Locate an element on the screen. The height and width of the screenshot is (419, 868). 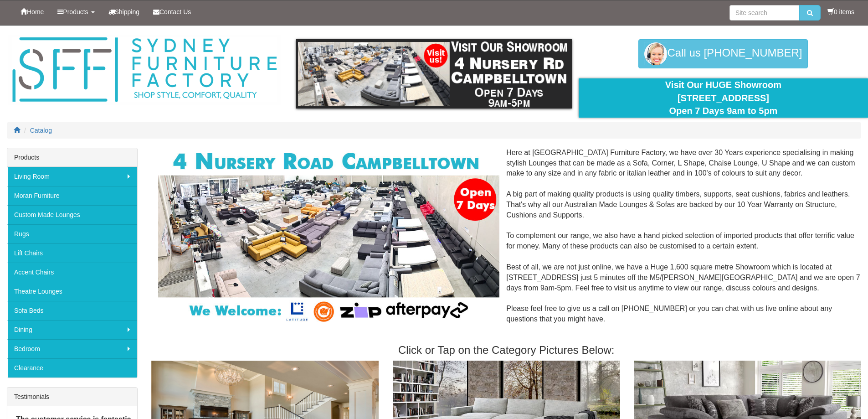
img: Corner Modular Lounges is located at coordinates (329, 236).